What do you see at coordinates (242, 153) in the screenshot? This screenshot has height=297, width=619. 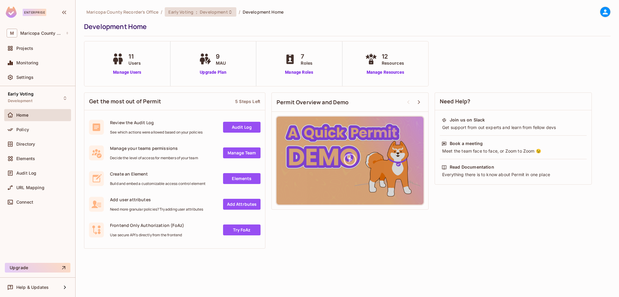 I see `a: Manage Team` at bounding box center [242, 153].